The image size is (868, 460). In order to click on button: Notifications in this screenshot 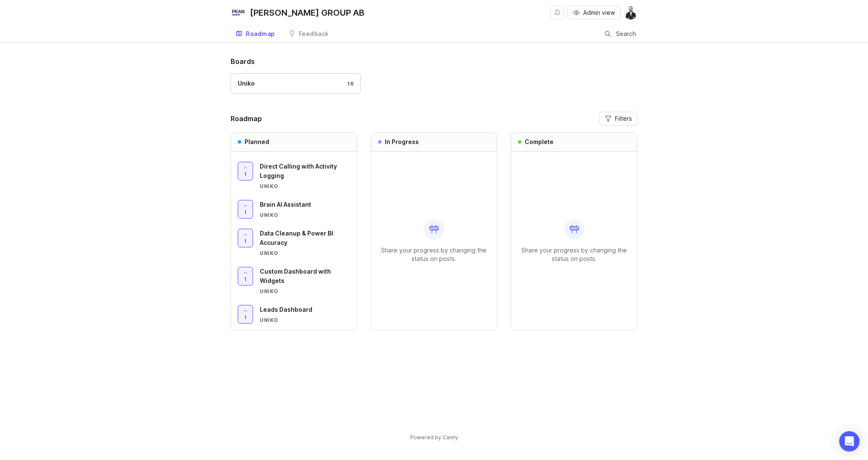, I will do `click(558, 13)`.